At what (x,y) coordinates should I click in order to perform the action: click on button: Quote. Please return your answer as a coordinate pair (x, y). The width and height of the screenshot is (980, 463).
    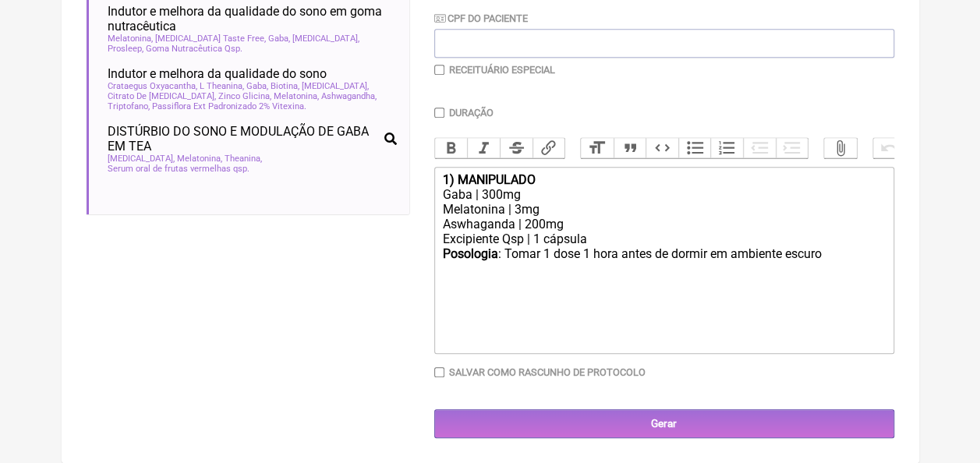
    Looking at the image, I should click on (630, 148).